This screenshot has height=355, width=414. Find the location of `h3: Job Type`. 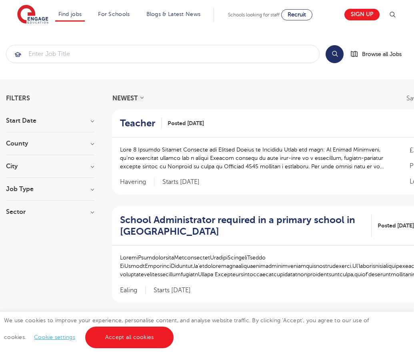

h3: Job Type is located at coordinates (50, 189).